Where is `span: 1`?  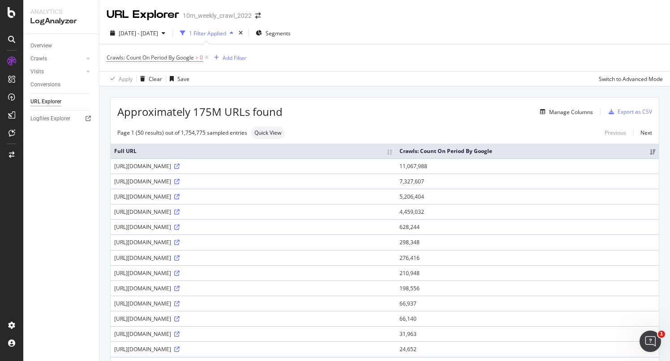
span: 1 is located at coordinates (661, 334).